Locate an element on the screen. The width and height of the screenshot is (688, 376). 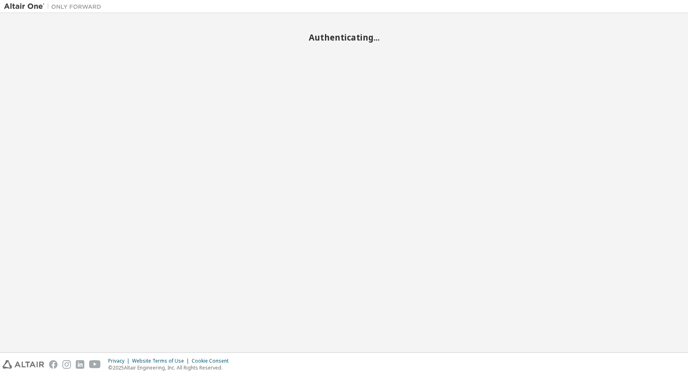
img: facebook.svg is located at coordinates (53, 364).